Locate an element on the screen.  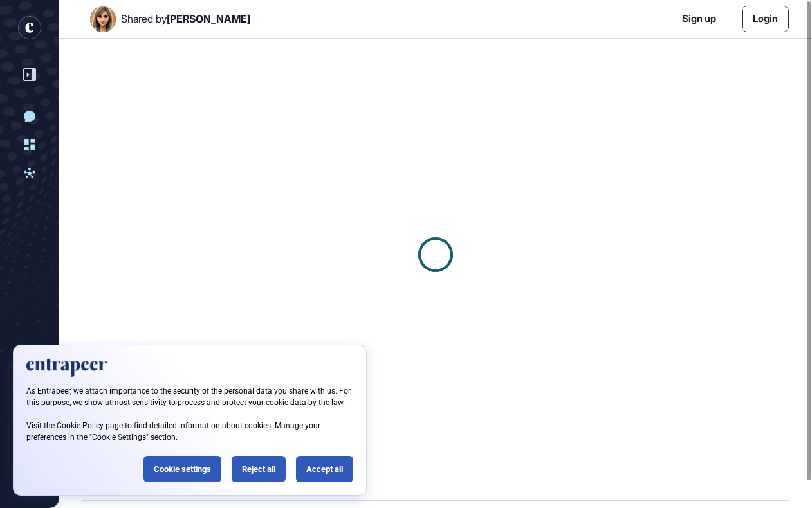
a: Login is located at coordinates (765, 19).